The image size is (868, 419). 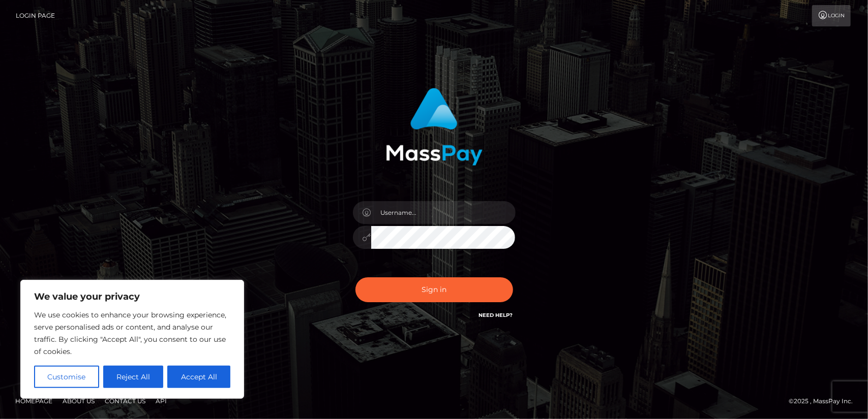 What do you see at coordinates (133, 297) in the screenshot?
I see `p: We value your privacy` at bounding box center [133, 297].